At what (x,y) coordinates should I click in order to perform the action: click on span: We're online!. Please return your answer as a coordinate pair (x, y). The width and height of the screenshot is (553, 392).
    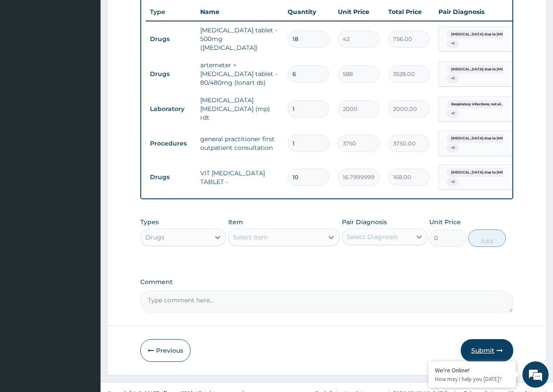
    Looking at the image, I should click on (85, 154).